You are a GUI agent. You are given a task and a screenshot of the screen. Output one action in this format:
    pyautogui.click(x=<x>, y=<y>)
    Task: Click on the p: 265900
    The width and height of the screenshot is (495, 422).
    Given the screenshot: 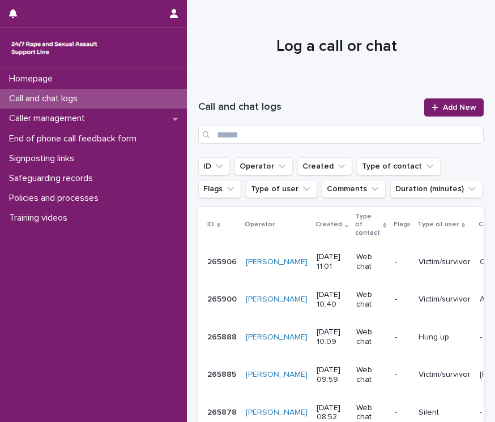 What is the action you would take?
    pyautogui.click(x=223, y=298)
    